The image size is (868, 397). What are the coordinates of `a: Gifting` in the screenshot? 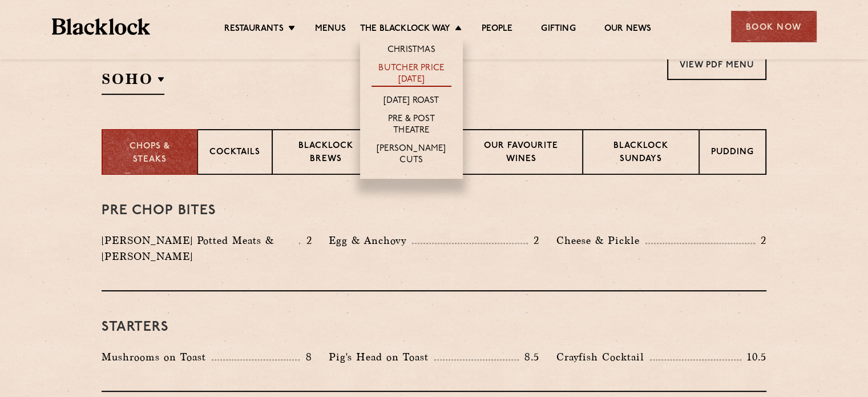 It's located at (558, 30).